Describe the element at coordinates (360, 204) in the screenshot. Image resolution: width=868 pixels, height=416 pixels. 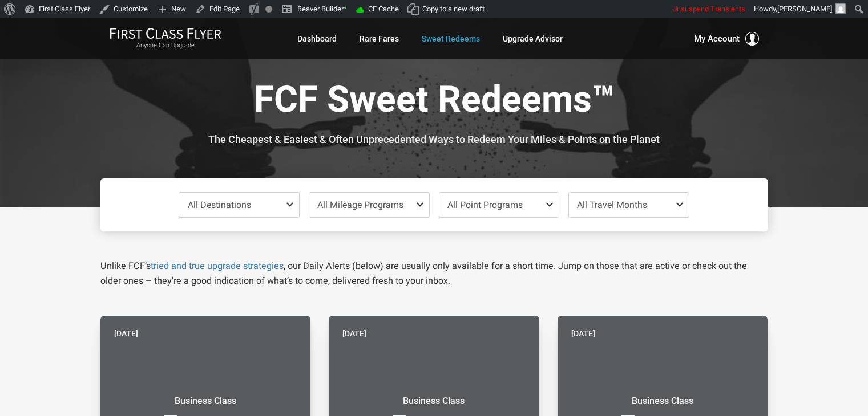
I see `span: All Mileage Programs` at that location.